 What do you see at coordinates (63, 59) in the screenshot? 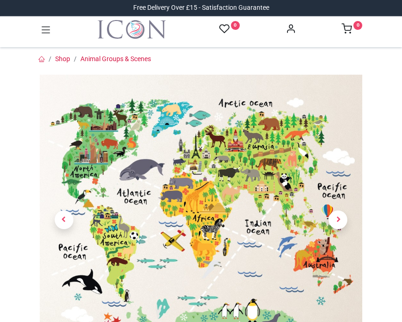
I see `a: Shop` at bounding box center [63, 59].